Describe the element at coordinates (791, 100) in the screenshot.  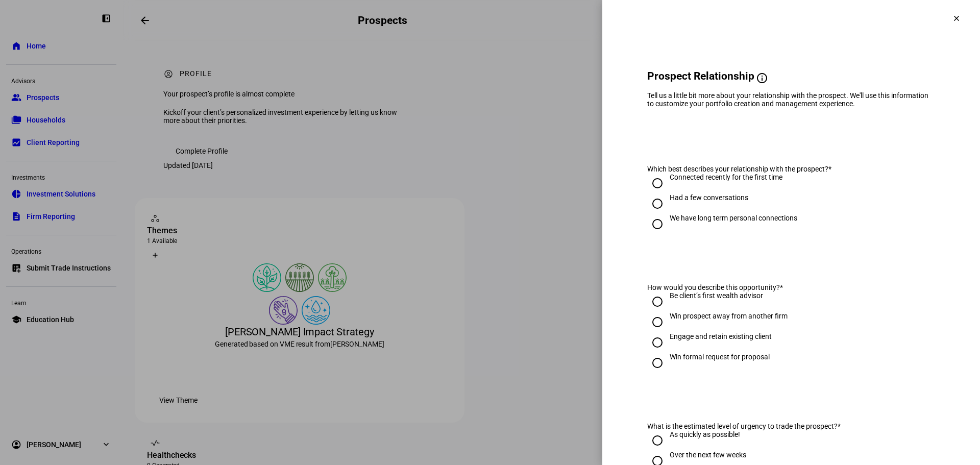
I see `div: Tell us a little bit more about your relationship with the prospect. We'll use this information t...` at that location.